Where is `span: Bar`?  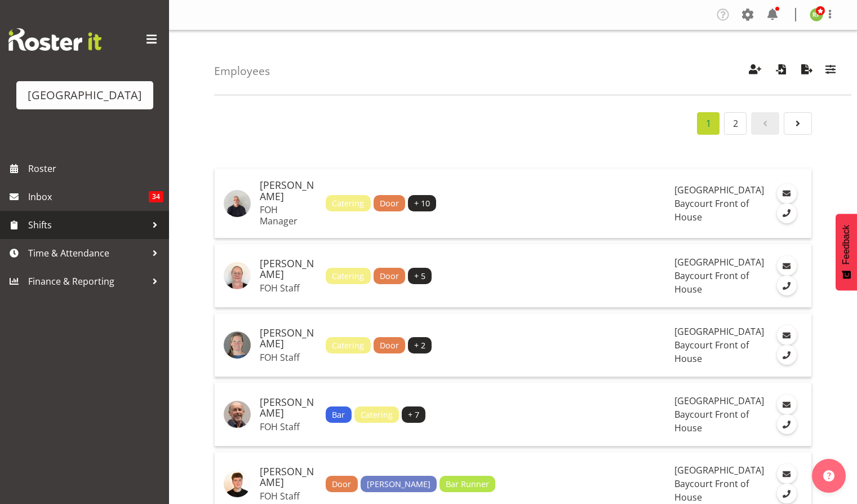
span: Bar is located at coordinates (338, 415).